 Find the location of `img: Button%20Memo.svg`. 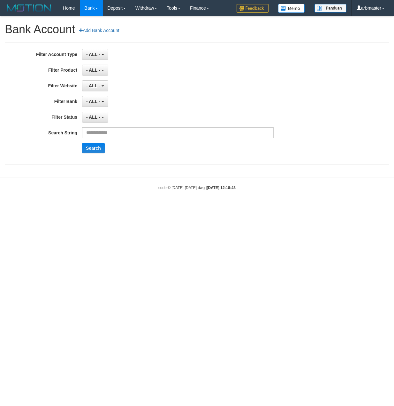

img: Button%20Memo.svg is located at coordinates (292, 8).